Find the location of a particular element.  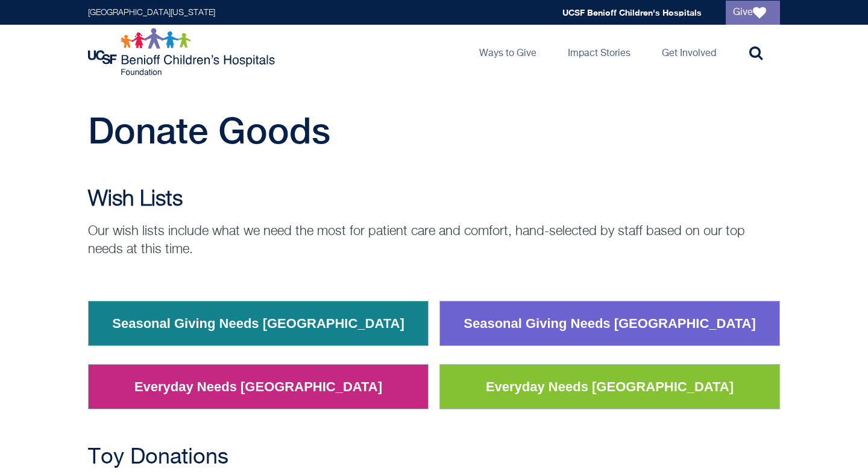

h2: Wish Lists is located at coordinates (434, 200).